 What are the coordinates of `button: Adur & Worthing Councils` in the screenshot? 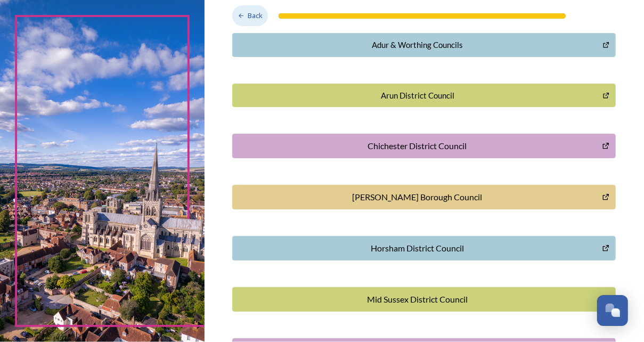 It's located at (424, 45).